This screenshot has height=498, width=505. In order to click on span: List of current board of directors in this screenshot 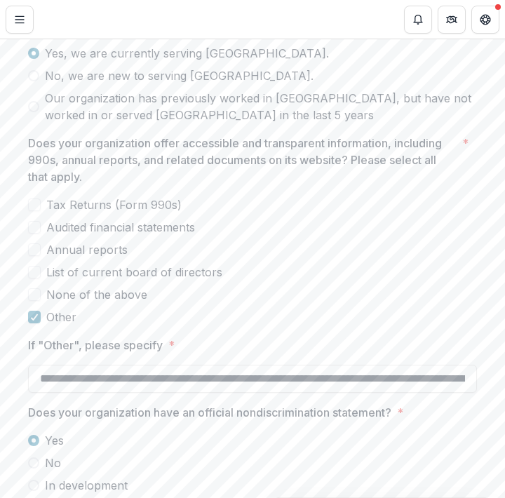, I will do `click(134, 272)`.